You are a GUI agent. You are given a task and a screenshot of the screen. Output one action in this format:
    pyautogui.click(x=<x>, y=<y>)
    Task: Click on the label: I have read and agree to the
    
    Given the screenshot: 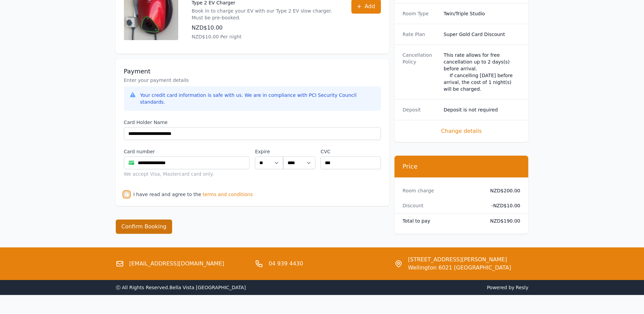 What is the action you would take?
    pyautogui.click(x=168, y=195)
    